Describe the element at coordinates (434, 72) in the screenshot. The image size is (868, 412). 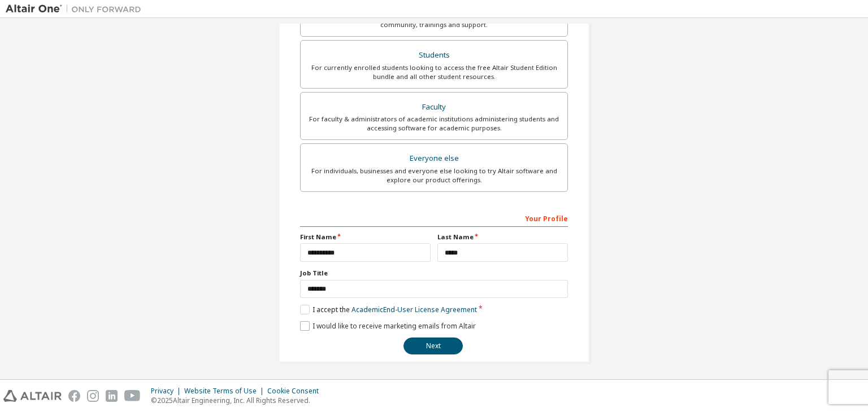
I see `div: For currently enrolled students looking to access the free Altair Student Edition bundle and all ...` at that location.